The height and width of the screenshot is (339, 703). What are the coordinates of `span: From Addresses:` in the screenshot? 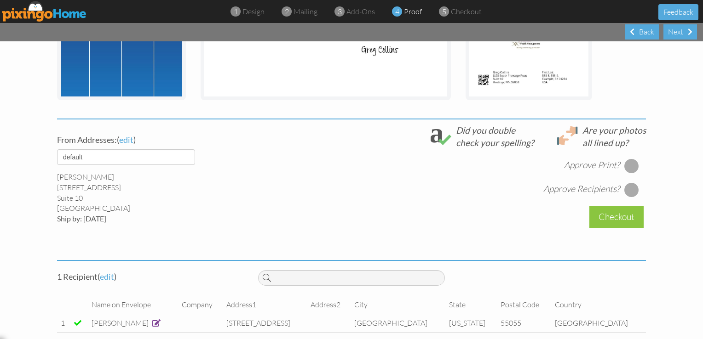 It's located at (87, 140).